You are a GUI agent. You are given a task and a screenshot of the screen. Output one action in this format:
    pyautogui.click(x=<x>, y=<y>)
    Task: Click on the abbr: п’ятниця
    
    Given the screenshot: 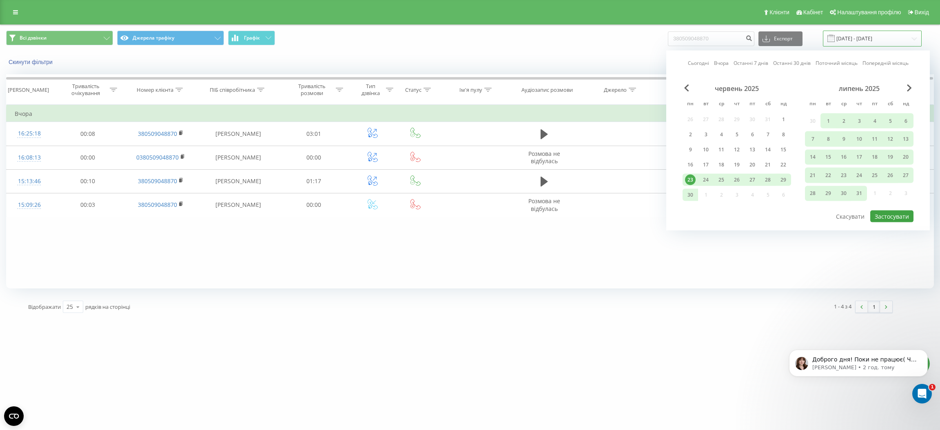 What is the action you would take?
    pyautogui.click(x=753, y=104)
    